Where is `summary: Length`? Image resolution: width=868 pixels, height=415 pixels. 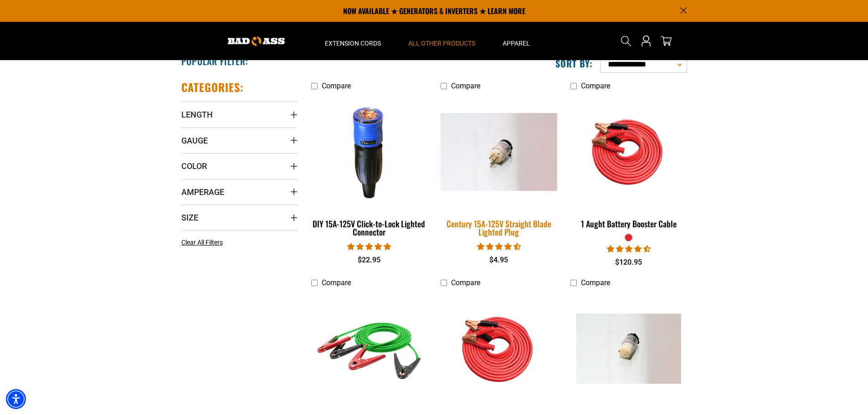 summary: Length is located at coordinates (240, 114).